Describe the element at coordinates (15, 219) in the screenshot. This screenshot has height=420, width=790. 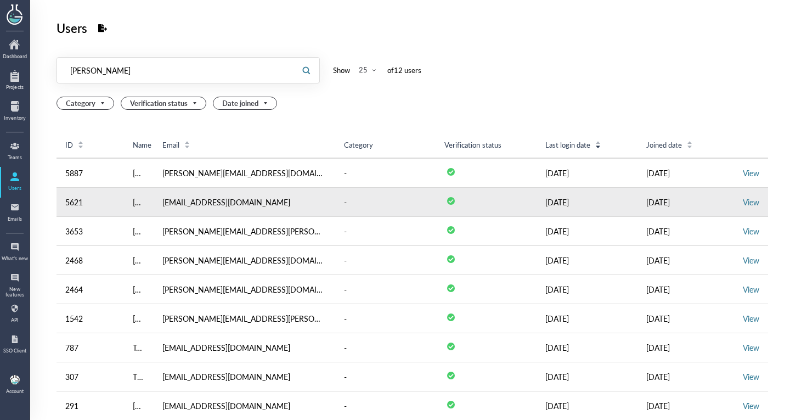
I see `div: Emails` at that location.